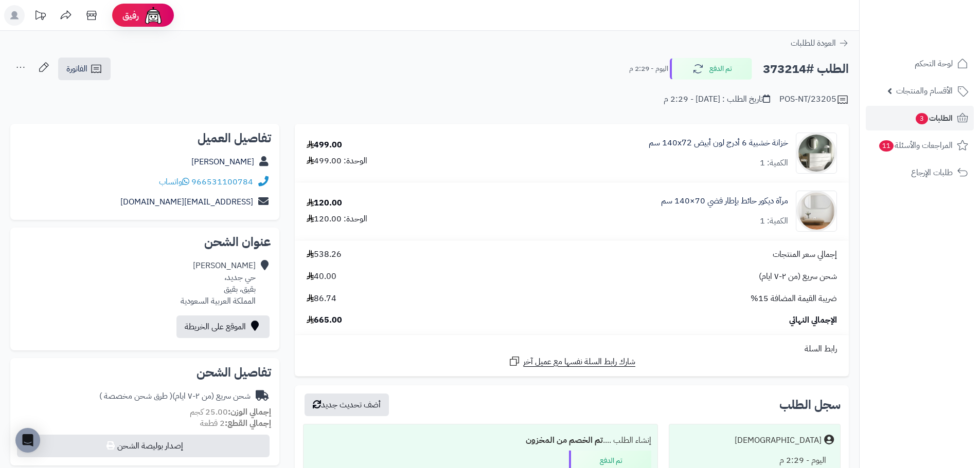 This screenshot has height=468, width=980. What do you see at coordinates (816, 211) in the screenshot?
I see `img: 1753786058-1-90x90.jpg` at bounding box center [816, 211].